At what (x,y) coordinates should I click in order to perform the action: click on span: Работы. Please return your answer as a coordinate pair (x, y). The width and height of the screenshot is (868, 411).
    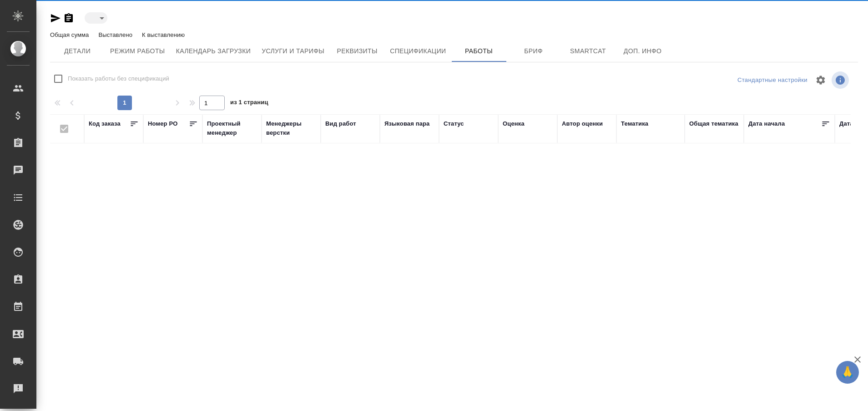
    Looking at the image, I should click on (479, 51).